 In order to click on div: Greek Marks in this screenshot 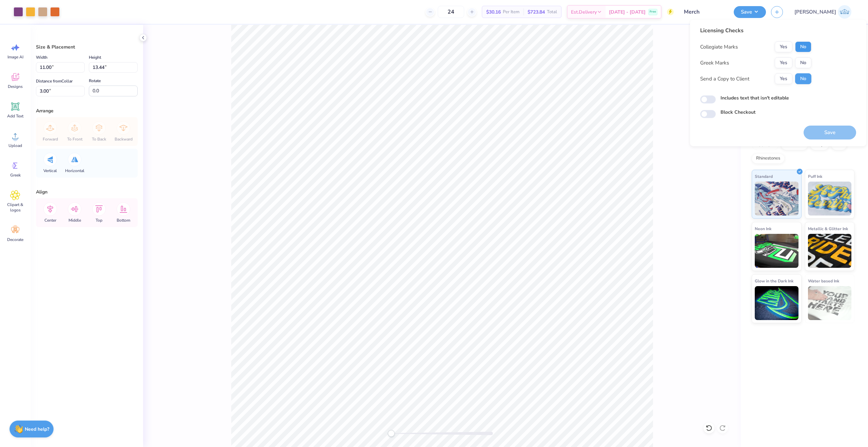, I will do `click(714, 63)`.